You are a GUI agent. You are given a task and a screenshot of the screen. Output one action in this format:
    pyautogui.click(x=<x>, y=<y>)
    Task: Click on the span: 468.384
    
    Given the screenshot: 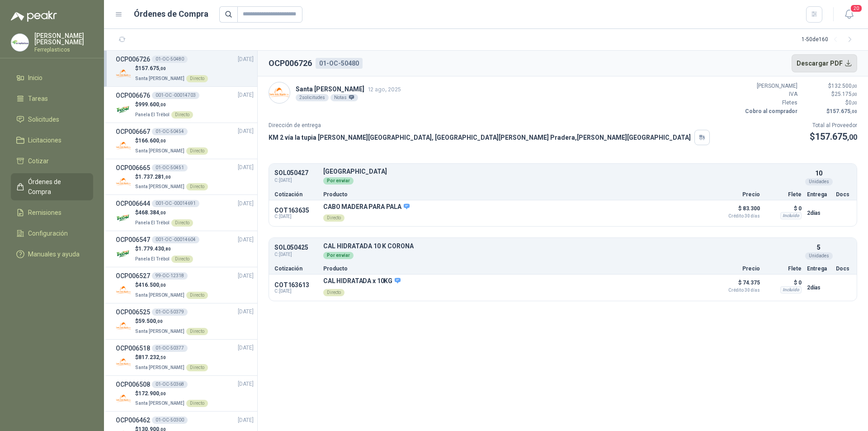 What is the action you would take?
    pyautogui.click(x=152, y=212)
    